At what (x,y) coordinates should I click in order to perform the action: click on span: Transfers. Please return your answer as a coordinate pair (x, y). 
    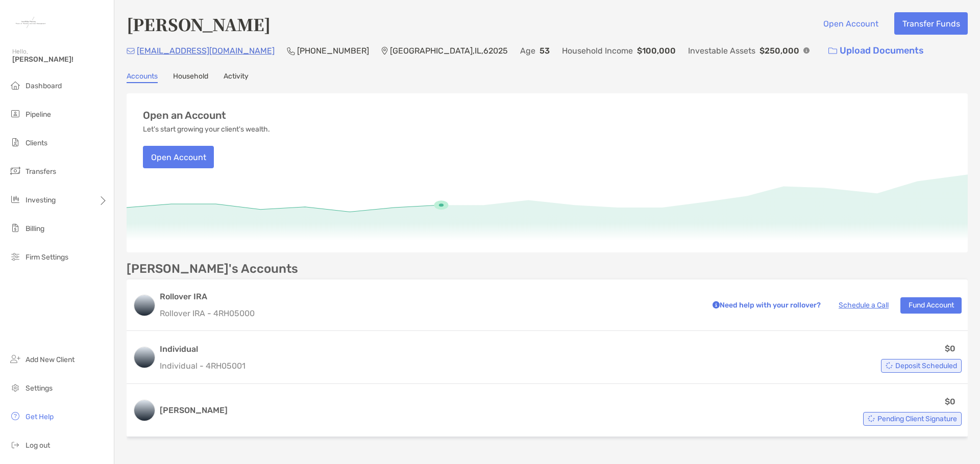
    Looking at the image, I should click on (41, 172).